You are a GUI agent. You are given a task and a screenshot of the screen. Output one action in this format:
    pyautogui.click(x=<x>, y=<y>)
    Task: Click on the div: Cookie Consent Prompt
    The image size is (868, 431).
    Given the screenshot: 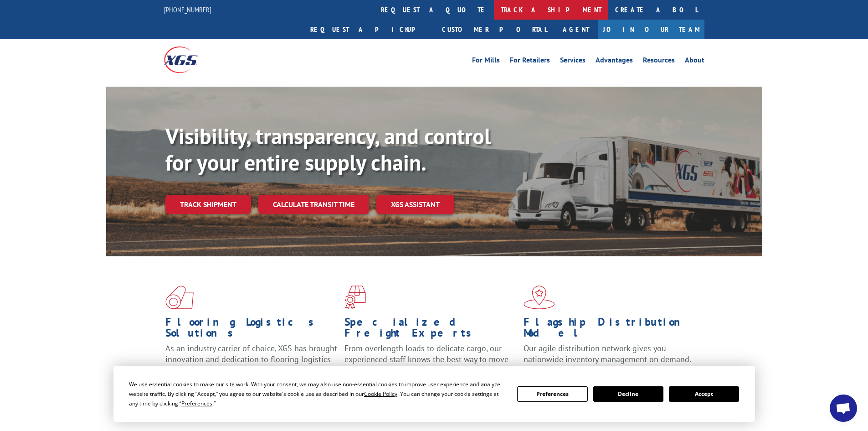 What is the action you would take?
    pyautogui.click(x=434, y=394)
    